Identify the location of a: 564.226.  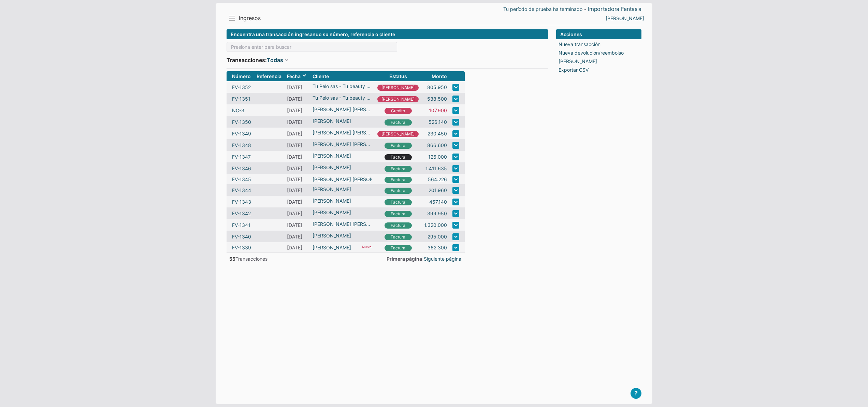
(437, 179).